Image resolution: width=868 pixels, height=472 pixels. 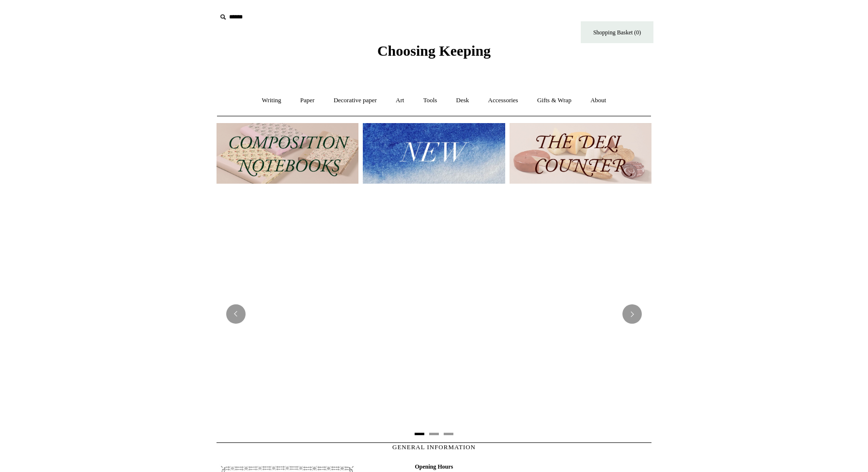 What do you see at coordinates (272, 100) in the screenshot?
I see `a: Writing` at bounding box center [272, 100].